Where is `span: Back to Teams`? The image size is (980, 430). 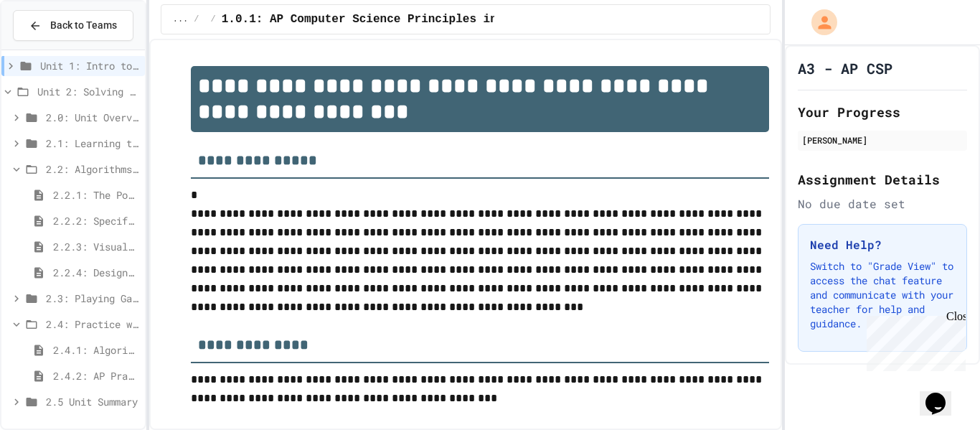
span: Back to Teams is located at coordinates (83, 25).